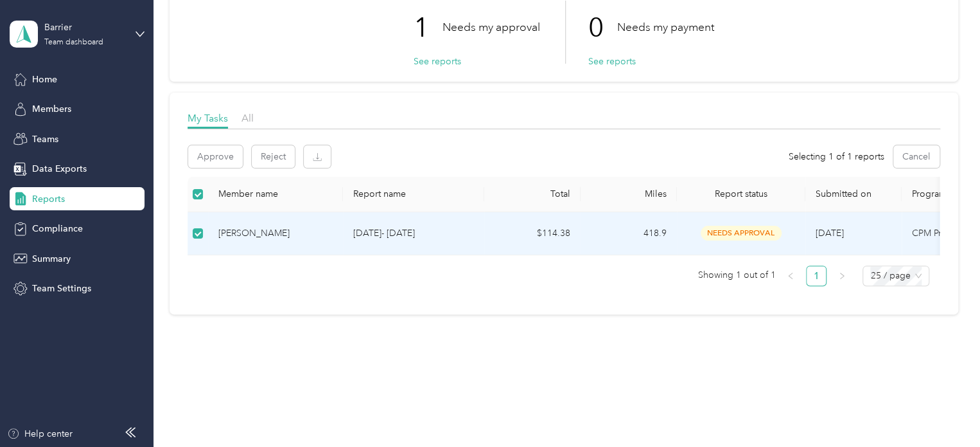  I want to click on button: Cancel, so click(917, 156).